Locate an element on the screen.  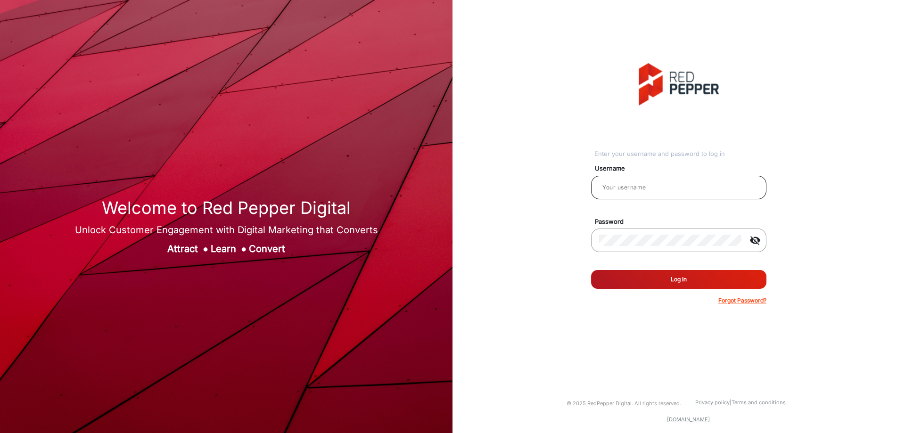
mat-label: Password is located at coordinates (683, 222).